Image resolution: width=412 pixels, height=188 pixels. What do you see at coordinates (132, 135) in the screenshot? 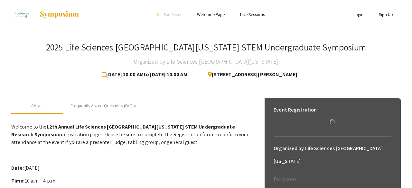
I see `p: Welcome to the registration page! Please be sure to complete the Registration form to confirm you...` at bounding box center [132, 135].